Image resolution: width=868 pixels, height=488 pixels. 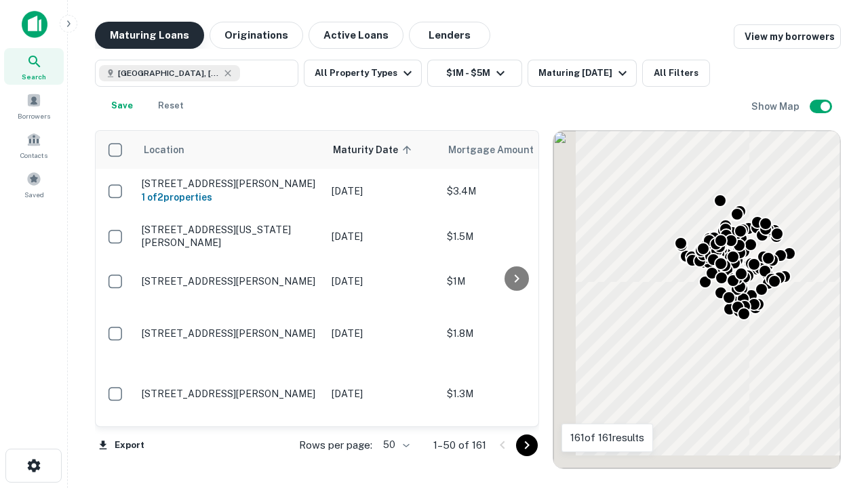 What do you see at coordinates (776, 107) in the screenshot?
I see `h6: Show Map` at bounding box center [776, 107].